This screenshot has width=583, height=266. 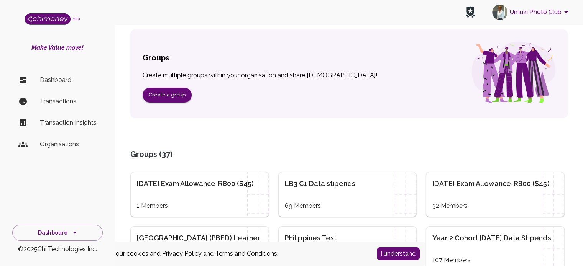 What do you see at coordinates (348, 238) in the screenshot?
I see `div: Philippines Test` at bounding box center [348, 238].